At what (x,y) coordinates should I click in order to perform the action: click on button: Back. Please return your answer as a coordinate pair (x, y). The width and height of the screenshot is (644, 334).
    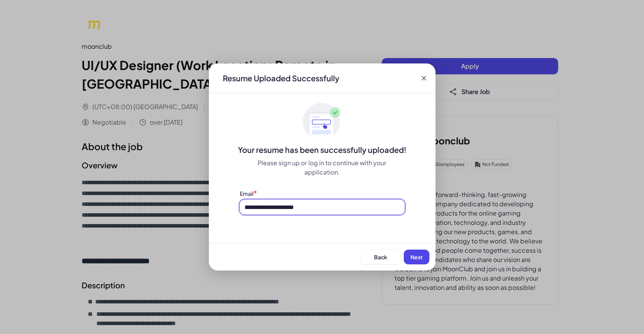
    Looking at the image, I should click on (380, 257).